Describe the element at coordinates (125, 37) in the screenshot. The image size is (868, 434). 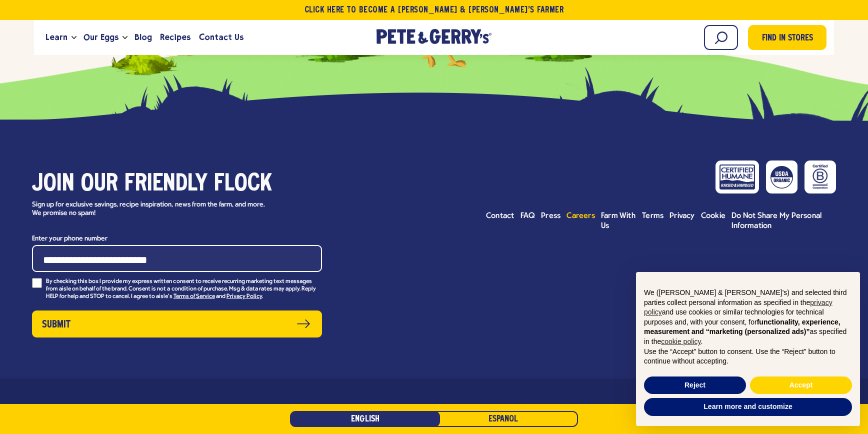
I see `button: Open the dropdown menu for Our Eggs` at that location.